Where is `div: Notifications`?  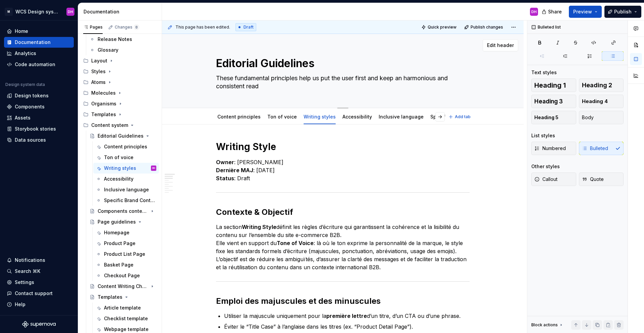
div: Notifications is located at coordinates (30, 260).